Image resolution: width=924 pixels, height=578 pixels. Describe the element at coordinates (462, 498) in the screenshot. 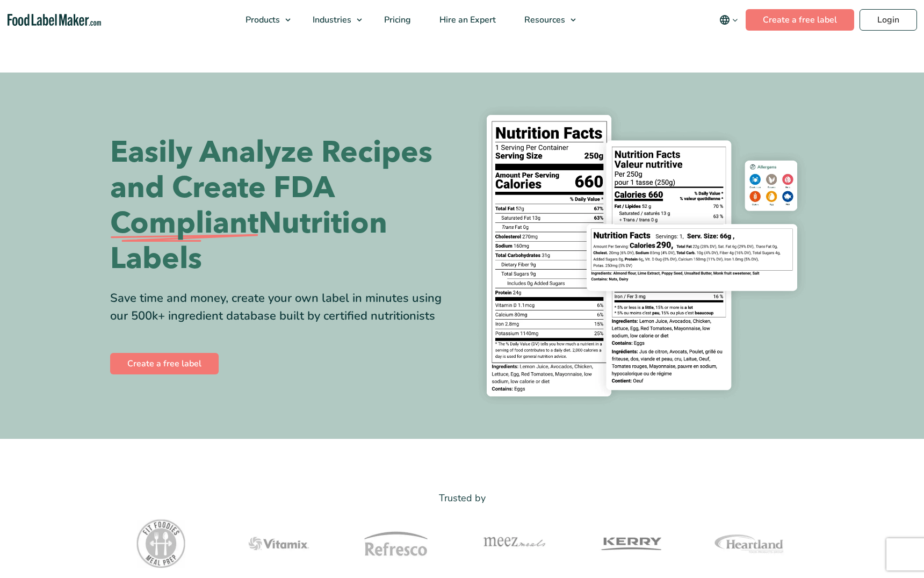

I see `p: Trusted by` at that location.